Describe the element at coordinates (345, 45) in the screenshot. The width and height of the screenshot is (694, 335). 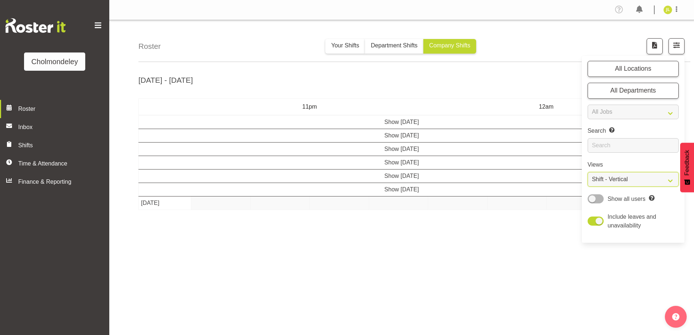
I see `span: Your Shifts` at that location.